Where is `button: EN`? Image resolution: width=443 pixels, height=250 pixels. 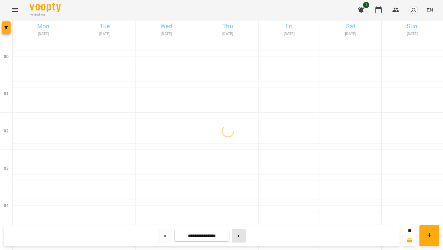 button: EN is located at coordinates (430, 10).